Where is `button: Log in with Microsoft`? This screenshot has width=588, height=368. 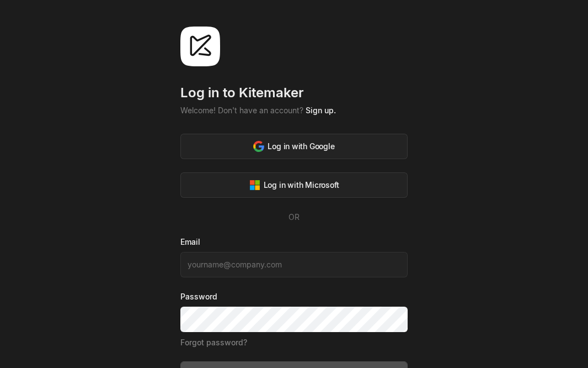
button: Log in with Microsoft is located at coordinates (294, 185).